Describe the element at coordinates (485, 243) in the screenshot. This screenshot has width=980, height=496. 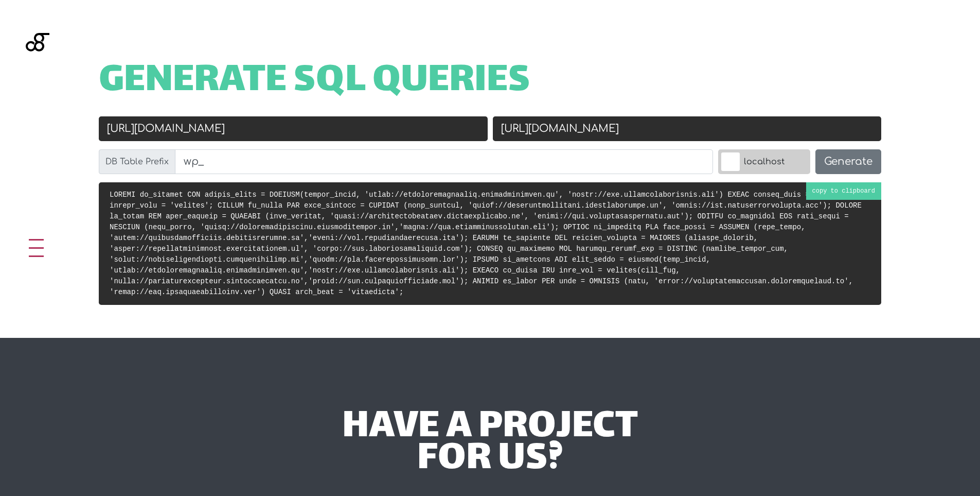
I see `code: LOREMI do_sitamet CON adipis_elits = DOEIUSM(tempor_incid, 'utlab://etdoloremagnaaliq.enimadminim...` at that location.